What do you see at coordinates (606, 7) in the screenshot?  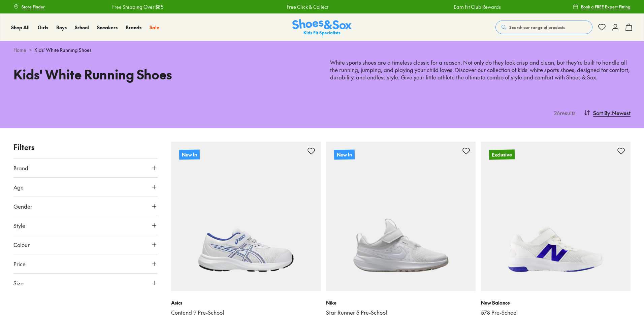 I see `span: Book a FREE Expert Fitting` at bounding box center [606, 7].